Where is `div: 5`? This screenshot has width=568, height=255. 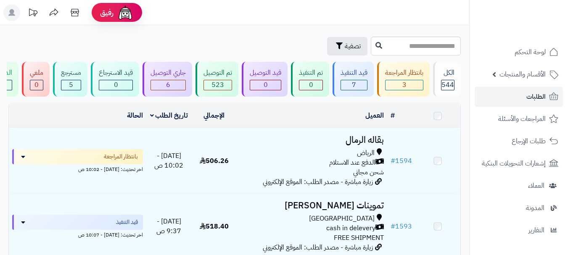
div: 5 is located at coordinates (71, 85).